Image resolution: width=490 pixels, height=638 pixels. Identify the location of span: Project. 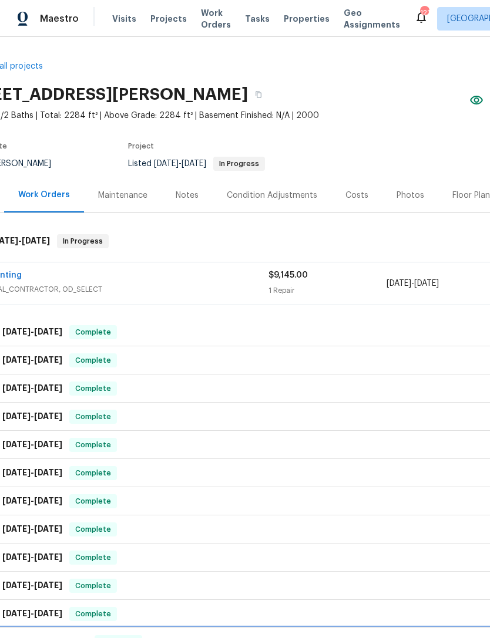
(141, 146).